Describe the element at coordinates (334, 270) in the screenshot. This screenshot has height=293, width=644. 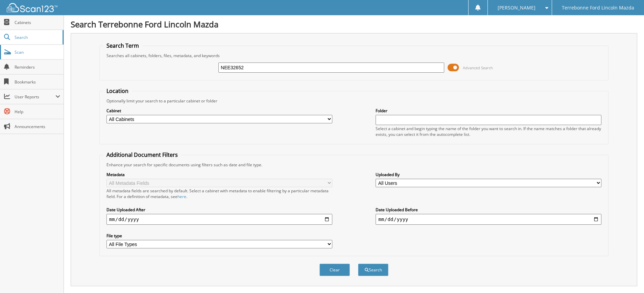
I see `button: Clear` at that location.